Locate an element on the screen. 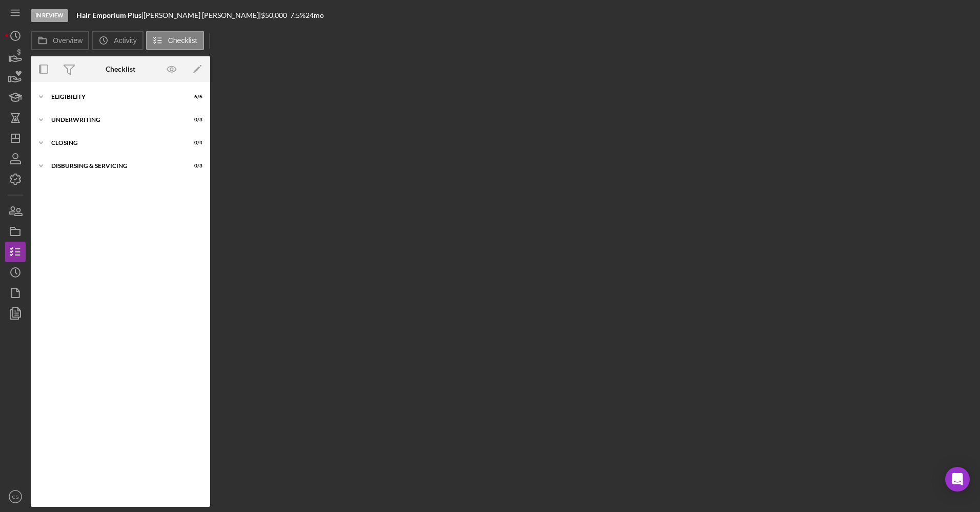 Image resolution: width=980 pixels, height=512 pixels. text: CS is located at coordinates (15, 497).